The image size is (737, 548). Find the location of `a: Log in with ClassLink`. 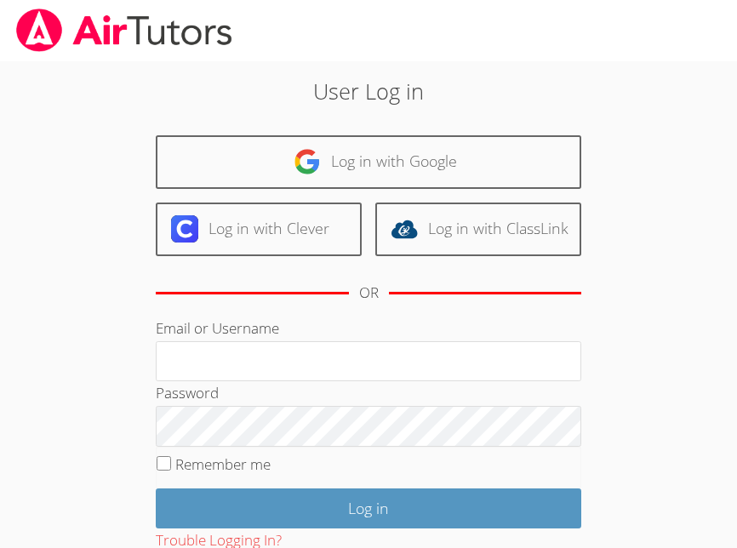

a: Log in with ClassLink is located at coordinates (478, 229).